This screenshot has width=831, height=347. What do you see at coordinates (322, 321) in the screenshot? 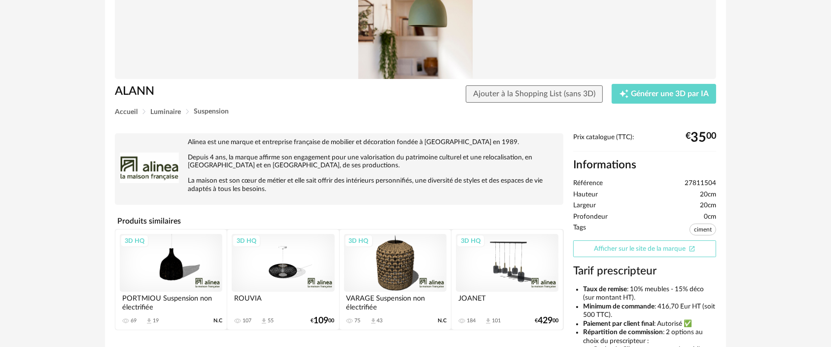
I see `span: 109` at bounding box center [322, 321].